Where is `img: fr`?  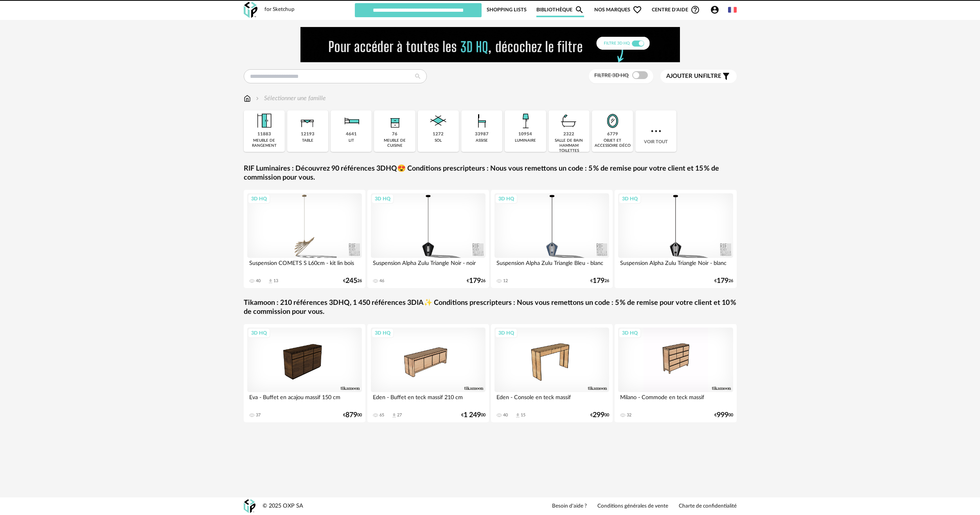 img: fr is located at coordinates (732, 10).